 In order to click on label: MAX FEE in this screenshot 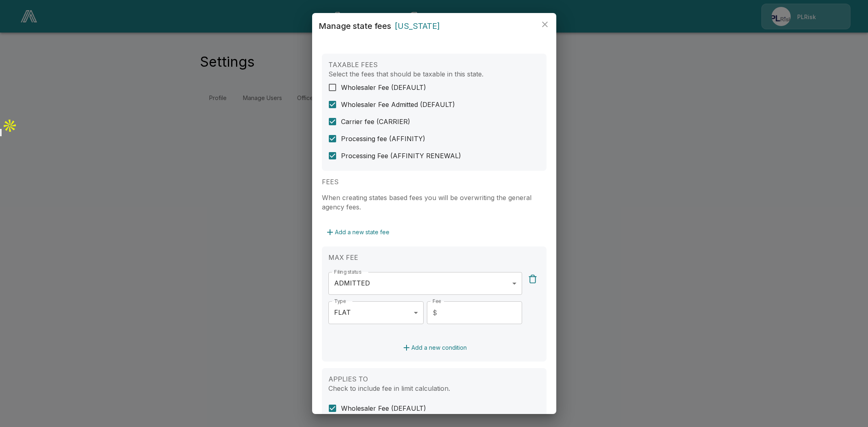, I will do `click(343, 257)`.